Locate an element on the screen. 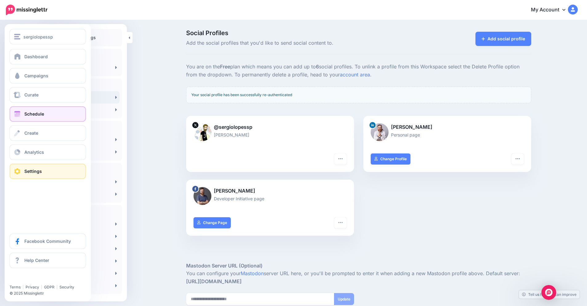  div: Your social profile has been successfully re-authenticated is located at coordinates (358, 95).